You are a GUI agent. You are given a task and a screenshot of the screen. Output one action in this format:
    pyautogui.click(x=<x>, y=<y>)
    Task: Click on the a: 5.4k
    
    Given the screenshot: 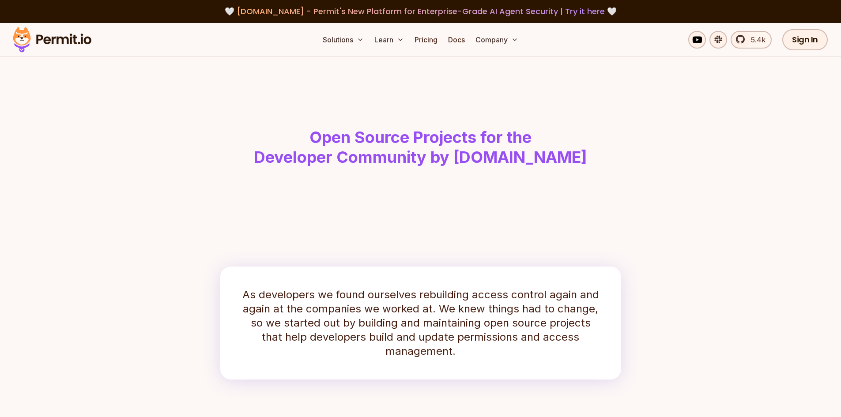 What is the action you would take?
    pyautogui.click(x=751, y=40)
    